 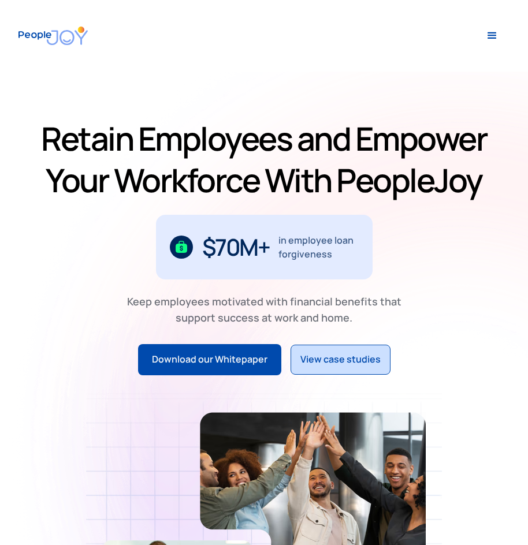 I want to click on div: in employee loan forgiveness, so click(x=318, y=247).